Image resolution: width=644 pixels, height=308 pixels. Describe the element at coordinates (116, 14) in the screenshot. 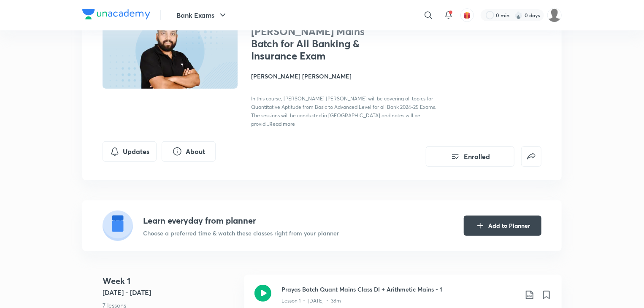

I see `img: Company Logo` at that location.